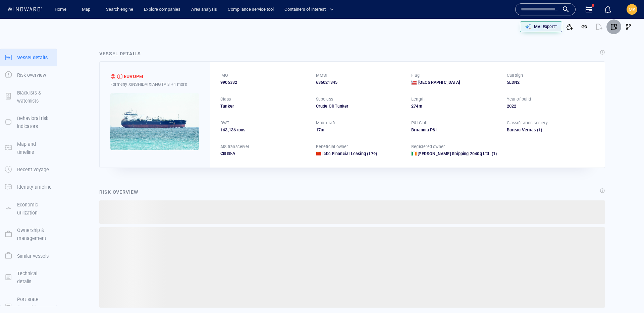 This screenshot has height=313, width=644. Describe the element at coordinates (35, 97) in the screenshot. I see `p: Blacklists & watchlists` at that location.